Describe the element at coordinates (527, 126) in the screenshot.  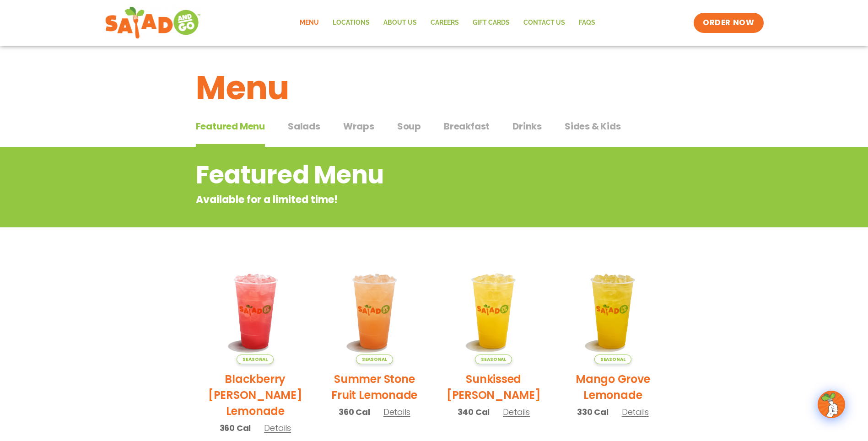
I see `span: Drinks` at that location.